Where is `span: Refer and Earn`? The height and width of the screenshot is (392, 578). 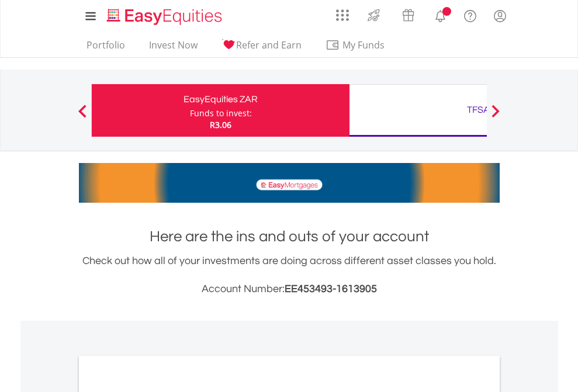
span: Refer and Earn is located at coordinates (269, 45).